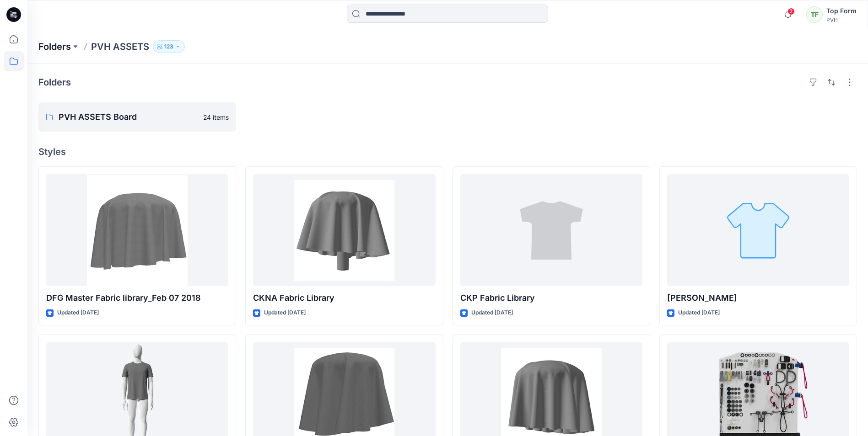 Image resolution: width=868 pixels, height=436 pixels. Describe the element at coordinates (128, 117) in the screenshot. I see `p: PVH ASSETS Board` at that location.